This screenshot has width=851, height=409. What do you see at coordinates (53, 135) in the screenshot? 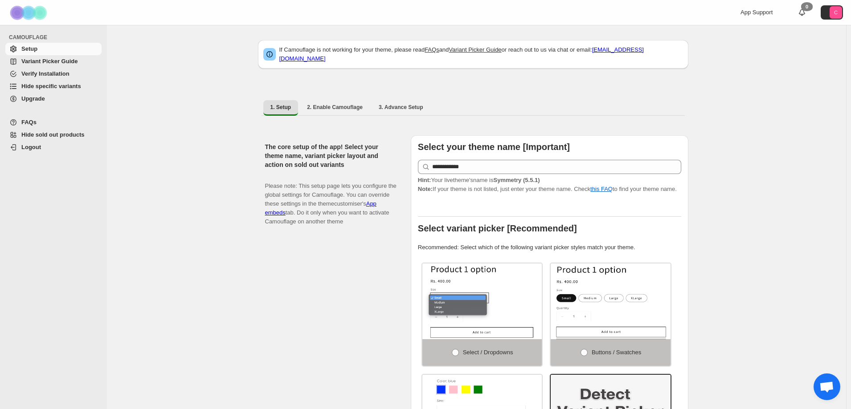
I see `a: Hide sold out products` at bounding box center [53, 135].